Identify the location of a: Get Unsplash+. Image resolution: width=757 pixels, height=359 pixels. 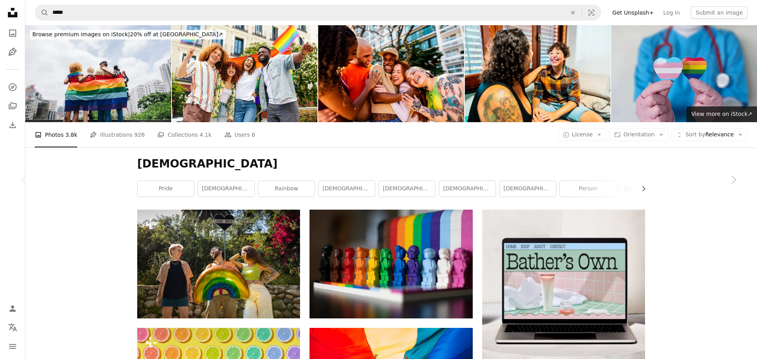
(633, 13).